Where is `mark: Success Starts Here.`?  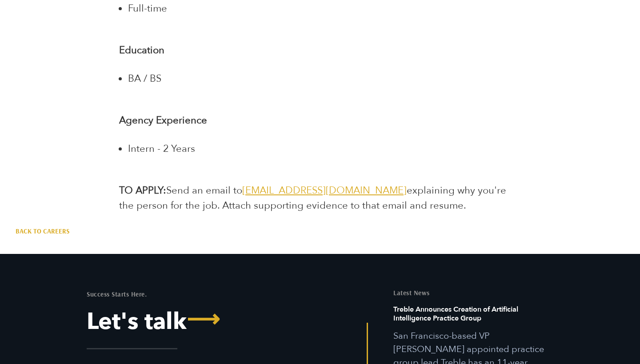 mark: Success Starts Here. is located at coordinates (116, 294).